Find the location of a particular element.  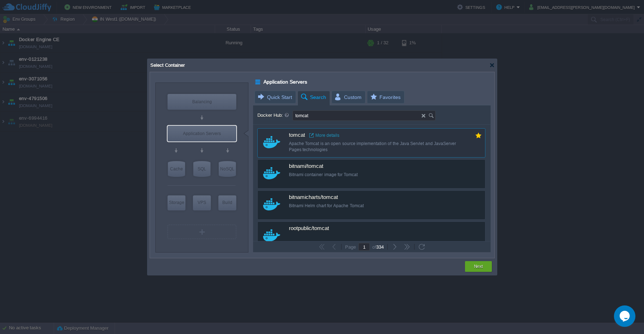

span: Select Container is located at coordinates (167, 65).